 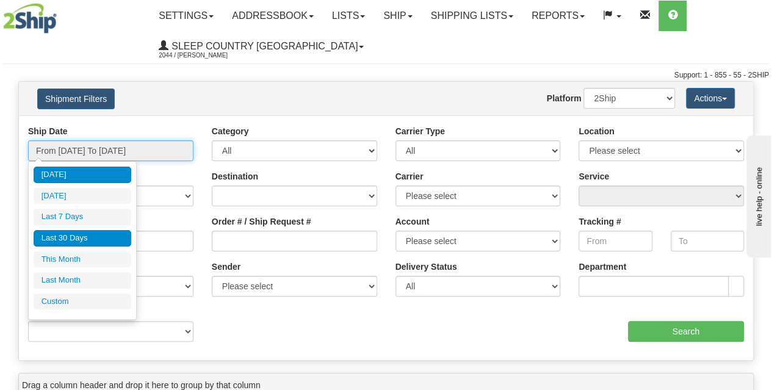 I want to click on input: To, so click(x=707, y=241).